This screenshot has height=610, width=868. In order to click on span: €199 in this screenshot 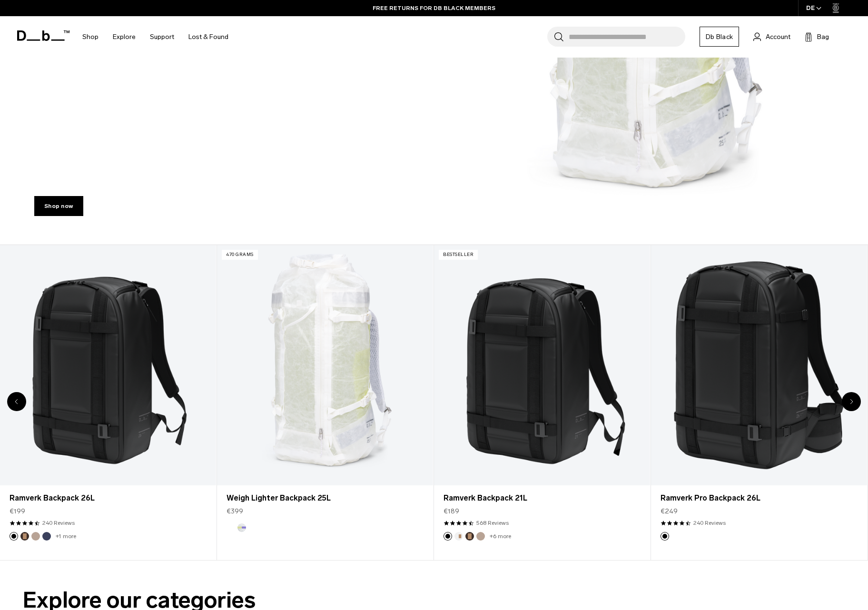, I will do `click(17, 511)`.